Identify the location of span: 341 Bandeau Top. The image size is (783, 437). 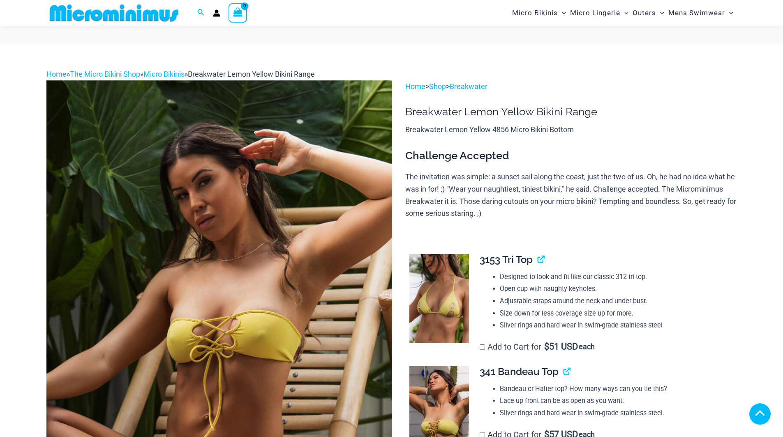
(519, 372).